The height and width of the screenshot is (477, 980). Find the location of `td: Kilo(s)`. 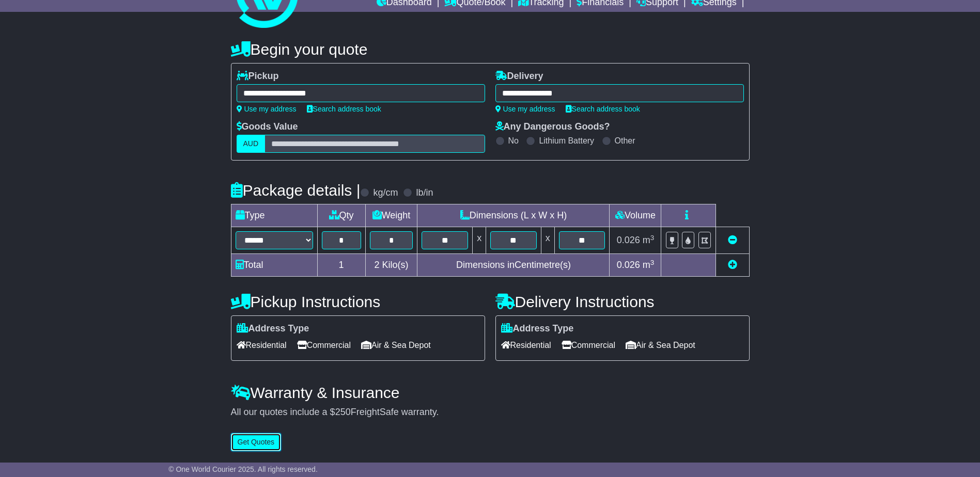

td: Kilo(s) is located at coordinates (391, 265).